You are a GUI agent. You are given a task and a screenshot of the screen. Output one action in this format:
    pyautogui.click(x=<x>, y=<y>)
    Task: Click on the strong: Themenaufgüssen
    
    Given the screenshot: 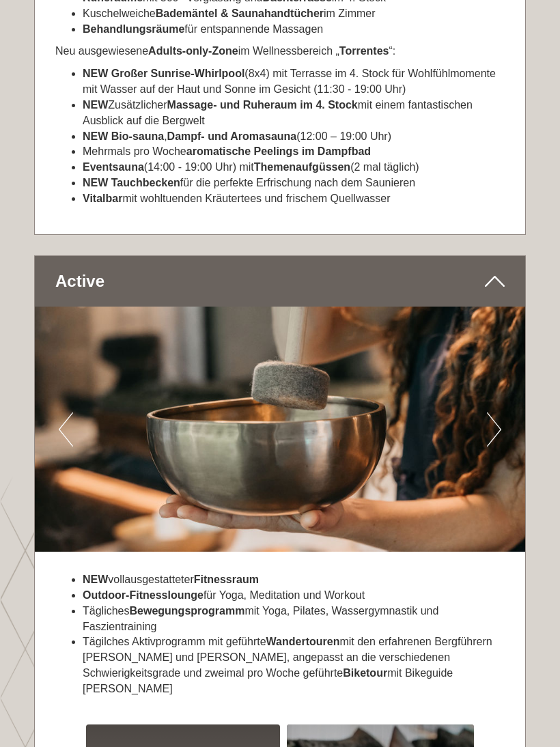 What is the action you would take?
    pyautogui.click(x=302, y=167)
    